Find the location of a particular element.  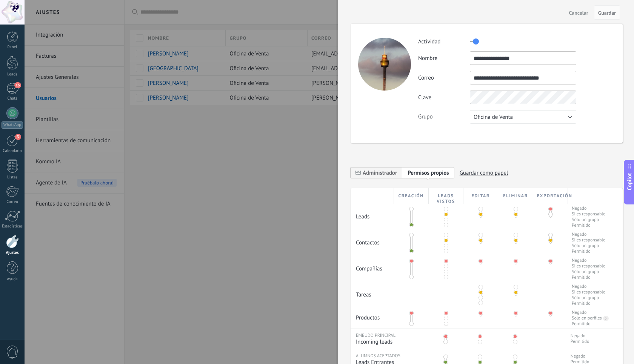

span: 16 is located at coordinates (17, 85).